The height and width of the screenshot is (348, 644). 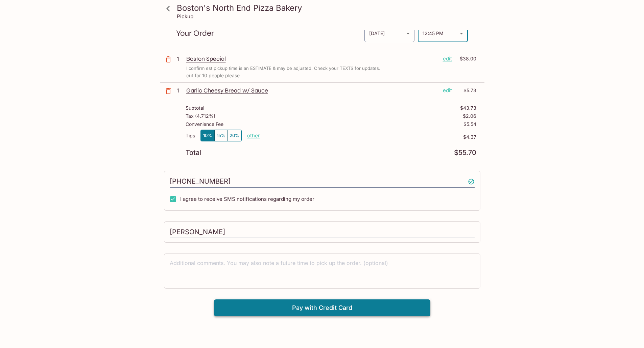 What do you see at coordinates (466, 153) in the screenshot?
I see `p: $55.70` at bounding box center [466, 153].